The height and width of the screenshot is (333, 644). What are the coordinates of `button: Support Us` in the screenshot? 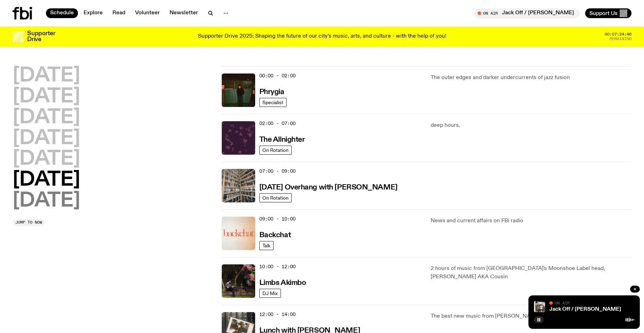 It's located at (608, 13).